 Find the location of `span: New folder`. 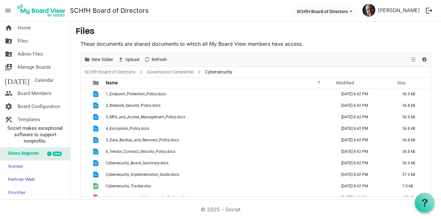

span: New folder is located at coordinates (102, 60).